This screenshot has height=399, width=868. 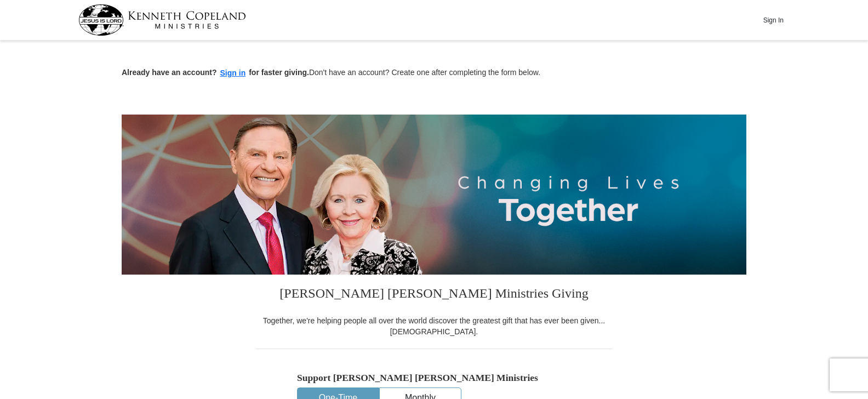 I want to click on div: Together, we're helping people all over the world discover the greatest gift that has ever been g..., so click(x=434, y=326).